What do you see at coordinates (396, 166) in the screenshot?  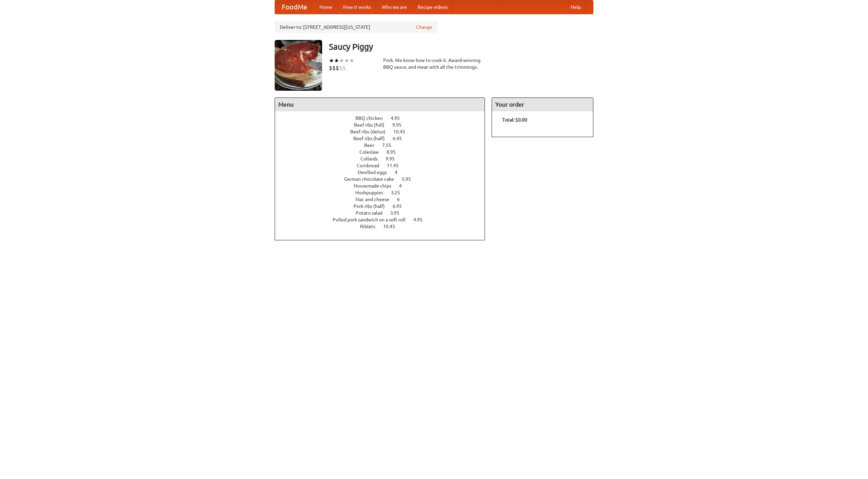 I see `span: 11.45` at bounding box center [396, 166].